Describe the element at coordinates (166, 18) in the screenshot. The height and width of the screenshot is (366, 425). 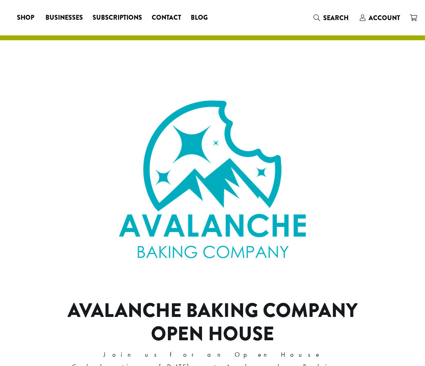
I see `span: Contact` at that location.